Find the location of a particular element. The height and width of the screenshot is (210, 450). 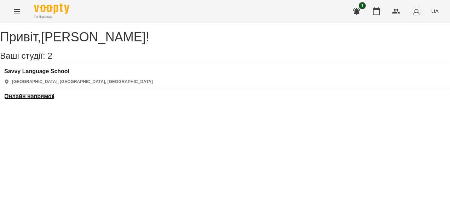

a: Онлайн напрямок is located at coordinates (29, 97).